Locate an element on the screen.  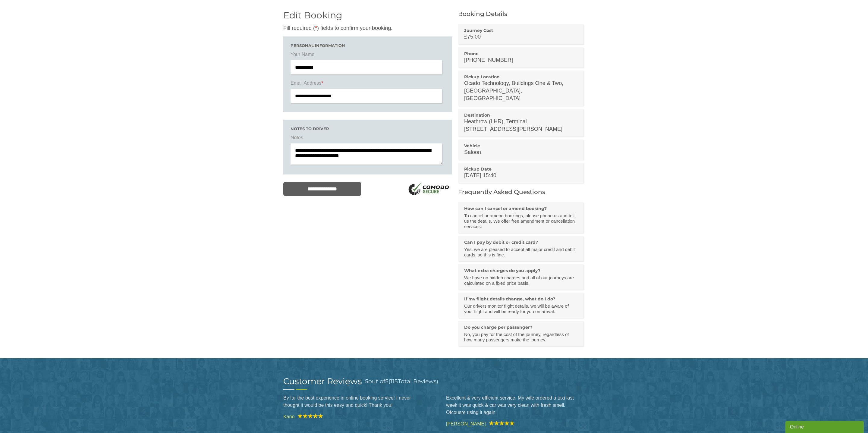
cite: Kano is located at coordinates (353, 416).